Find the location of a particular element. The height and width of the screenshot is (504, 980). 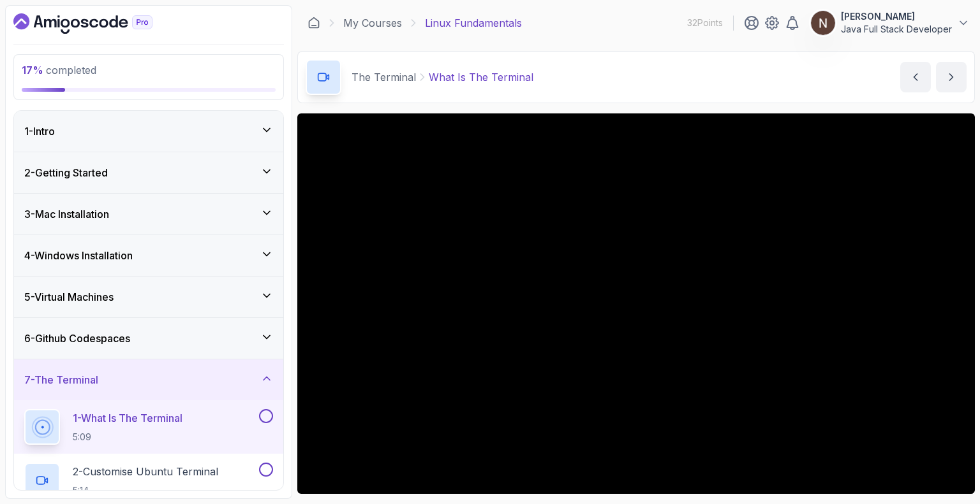

button: 7-The Terminal is located at coordinates (149, 380).